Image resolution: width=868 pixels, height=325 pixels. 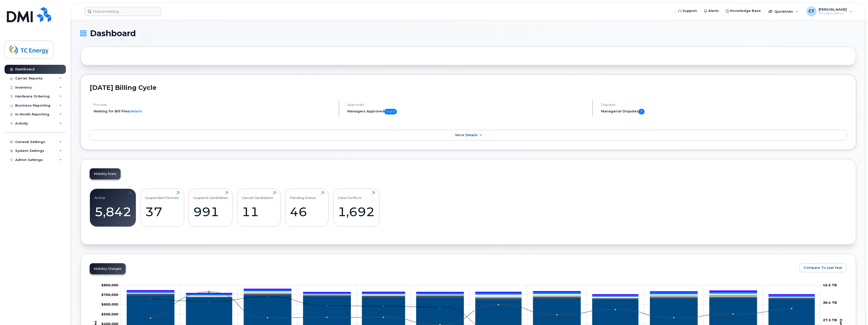 I want to click on div: Active, so click(x=100, y=195).